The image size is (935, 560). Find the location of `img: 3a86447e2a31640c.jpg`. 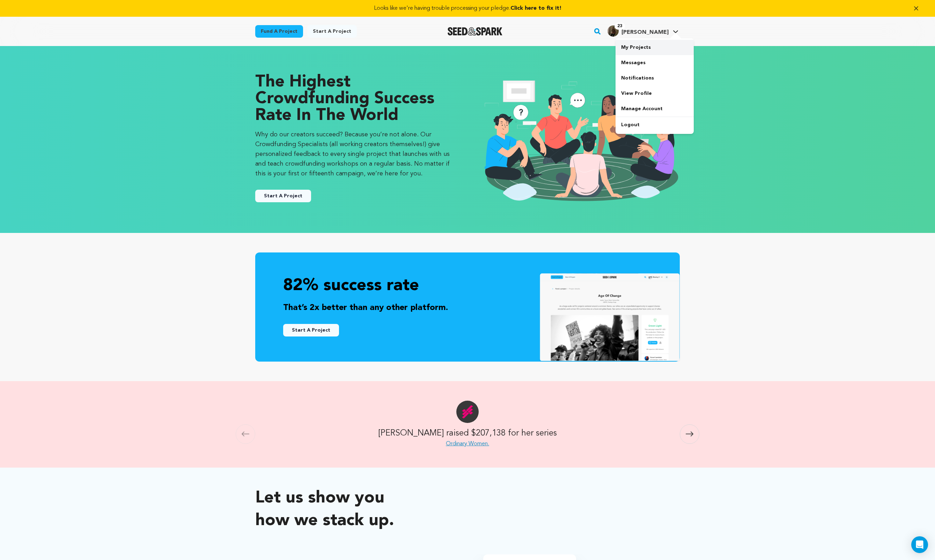

img: 3a86447e2a31640c.jpg is located at coordinates (613, 31).